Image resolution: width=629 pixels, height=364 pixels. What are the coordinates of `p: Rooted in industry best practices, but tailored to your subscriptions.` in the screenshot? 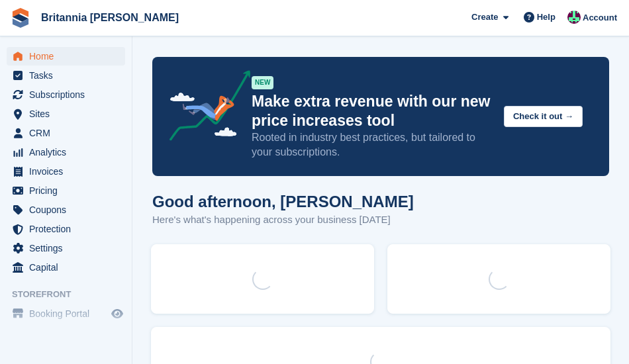 It's located at (372, 145).